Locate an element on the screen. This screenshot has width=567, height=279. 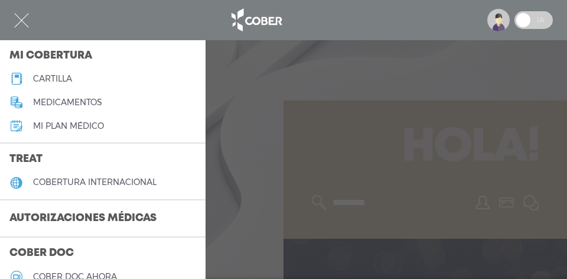
img: Cober_menu-close-white.svg is located at coordinates (21, 20).